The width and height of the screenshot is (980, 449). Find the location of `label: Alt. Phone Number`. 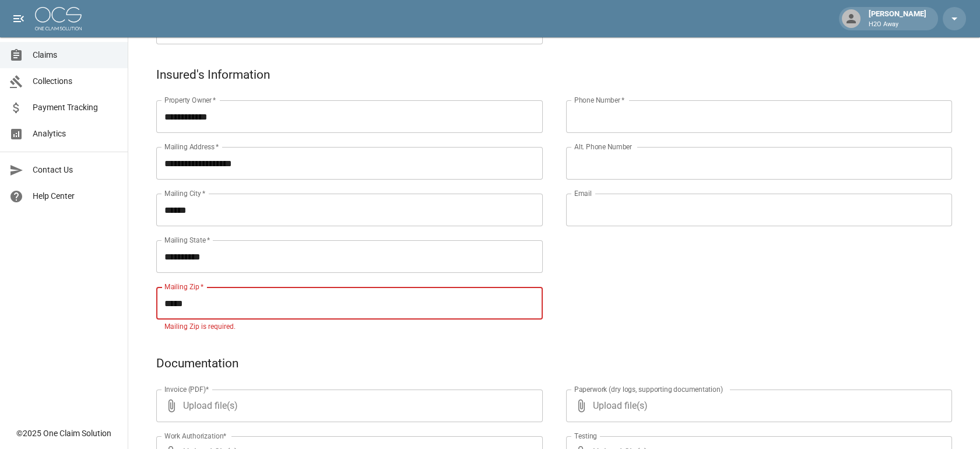

label: Alt. Phone Number is located at coordinates (602, 146).